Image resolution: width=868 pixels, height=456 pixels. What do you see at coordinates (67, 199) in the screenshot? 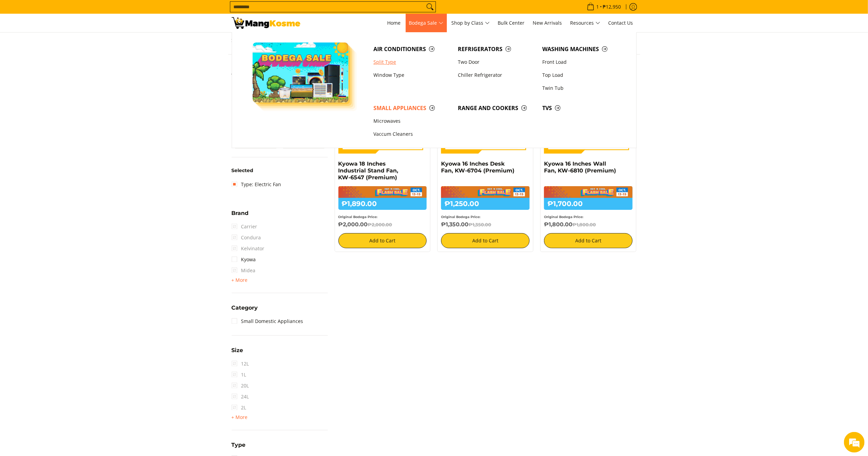
I see `textarea: Type your message and hit 'Enter'` at bounding box center [67, 199].